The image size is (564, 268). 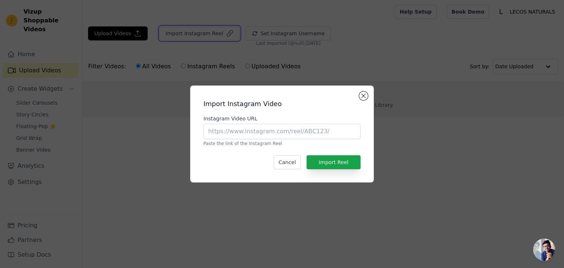 What do you see at coordinates (544, 250) in the screenshot?
I see `div: Open chat` at bounding box center [544, 250].